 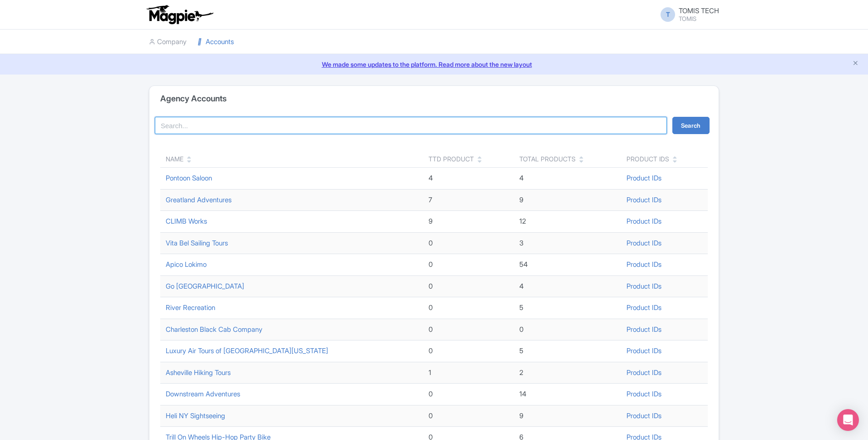 What do you see at coordinates (198, 199) in the screenshot?
I see `a: Greatland Adventures` at bounding box center [198, 199].